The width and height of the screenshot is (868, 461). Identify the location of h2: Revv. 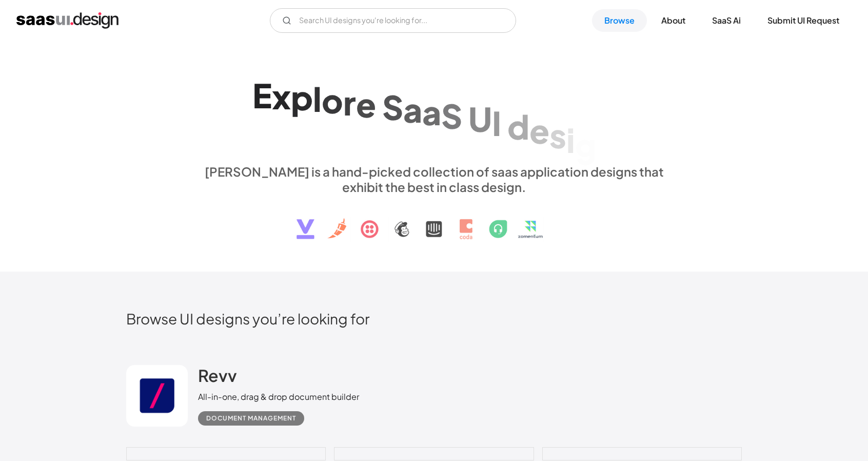
(217, 375).